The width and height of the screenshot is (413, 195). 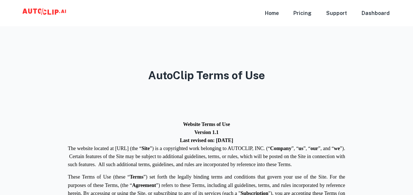 I want to click on span: we, so click(x=337, y=148).